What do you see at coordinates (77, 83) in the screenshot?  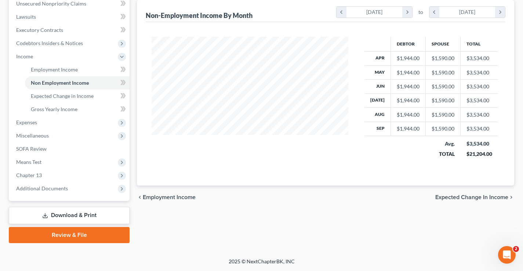 I see `a: Non Employment Income` at bounding box center [77, 83].